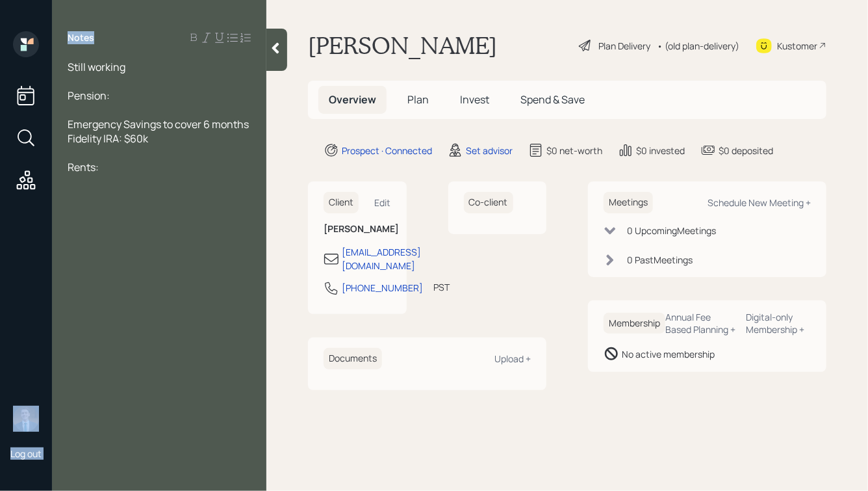 This screenshot has width=868, height=491. Describe the element at coordinates (797, 45) in the screenshot. I see `div: Kustomer` at that location.